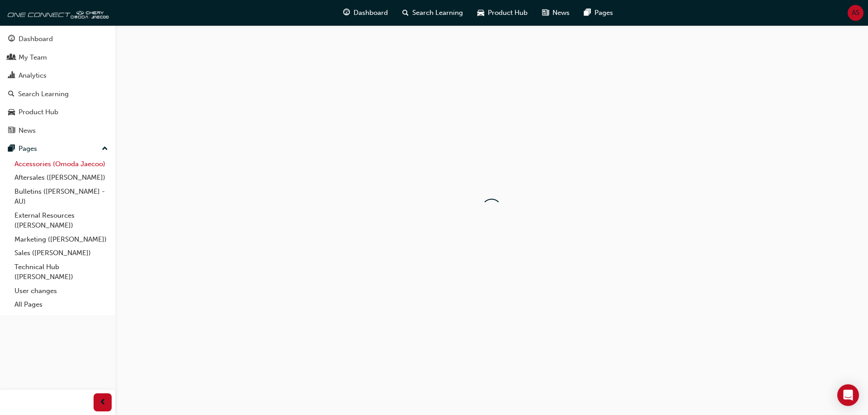  Describe the element at coordinates (11, 76) in the screenshot. I see `span: chart-icon` at that location.